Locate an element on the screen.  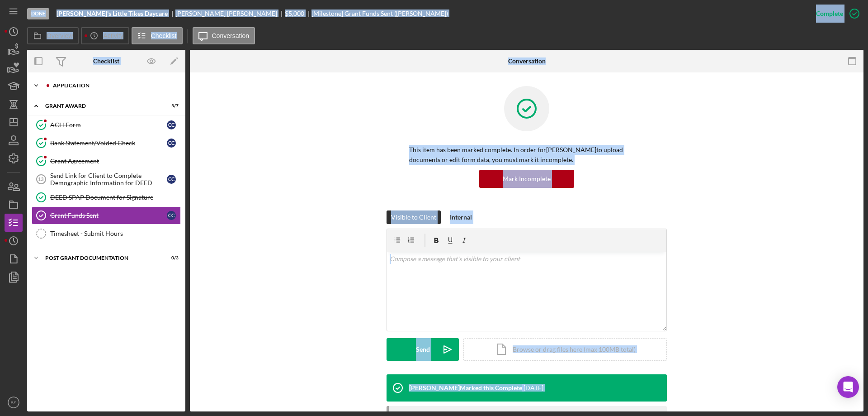
label: Checklist is located at coordinates (163, 36).